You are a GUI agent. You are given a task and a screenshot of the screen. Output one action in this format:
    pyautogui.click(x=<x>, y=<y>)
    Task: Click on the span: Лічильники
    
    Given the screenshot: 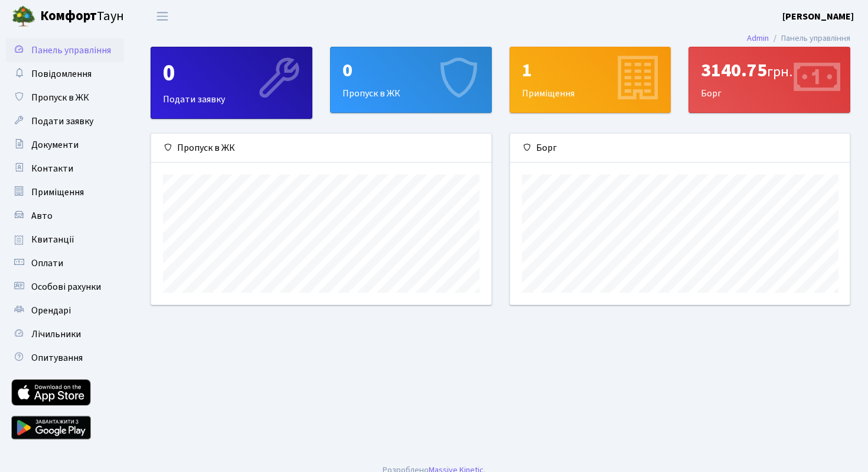 What is the action you would take?
    pyautogui.click(x=56, y=334)
    